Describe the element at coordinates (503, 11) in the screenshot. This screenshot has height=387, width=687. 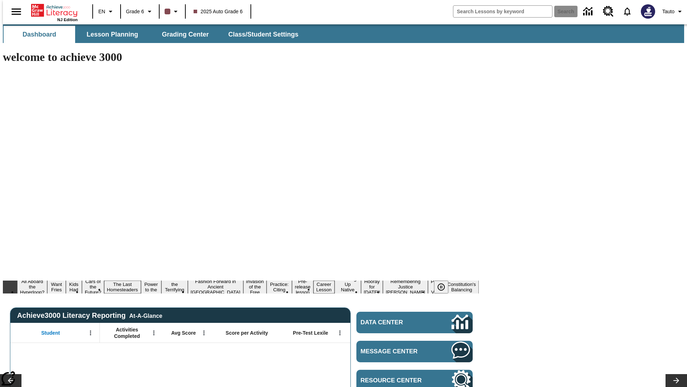
I see `input: search field` at that location.